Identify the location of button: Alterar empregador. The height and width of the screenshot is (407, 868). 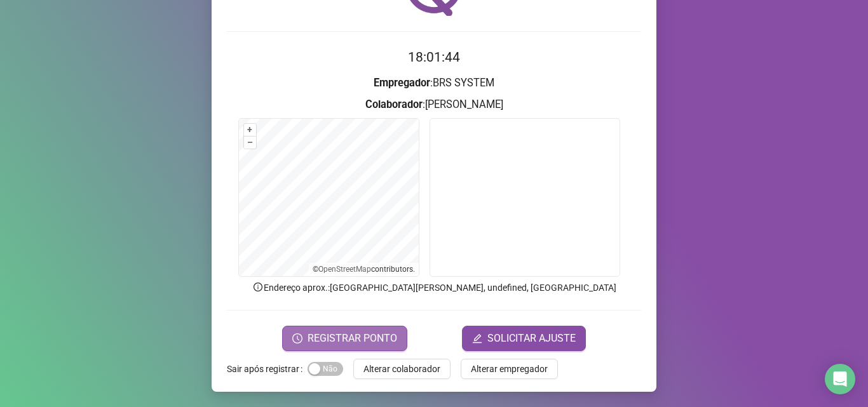
(509, 368).